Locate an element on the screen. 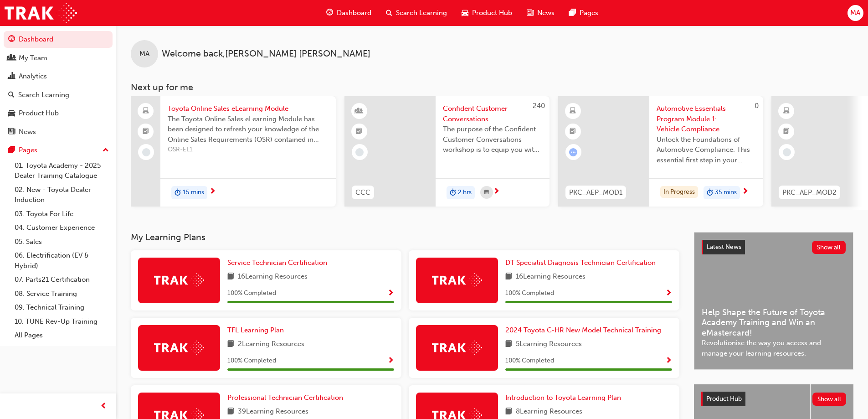  span: Unlock the Foundations of Automotive Compliance. This essential first step in your Automotive Ess... is located at coordinates (707, 150).